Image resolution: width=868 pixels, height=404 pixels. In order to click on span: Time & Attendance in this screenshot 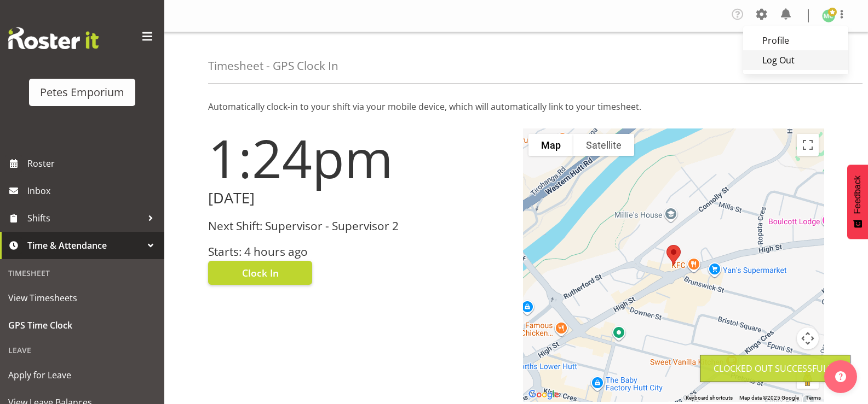, I will do `click(85, 245)`.